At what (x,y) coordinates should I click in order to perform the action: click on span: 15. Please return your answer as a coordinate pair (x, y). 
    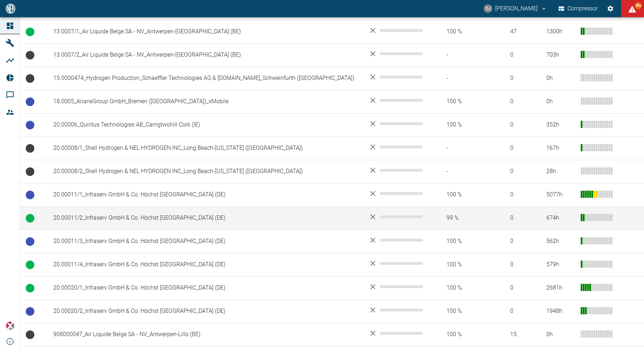
    Looking at the image, I should click on (517, 334).